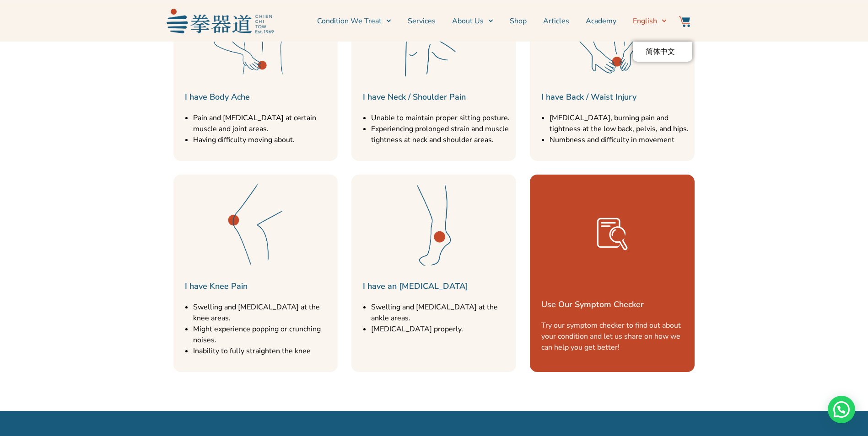 Image resolution: width=868 pixels, height=436 pixels. I want to click on a: Shop, so click(518, 21).